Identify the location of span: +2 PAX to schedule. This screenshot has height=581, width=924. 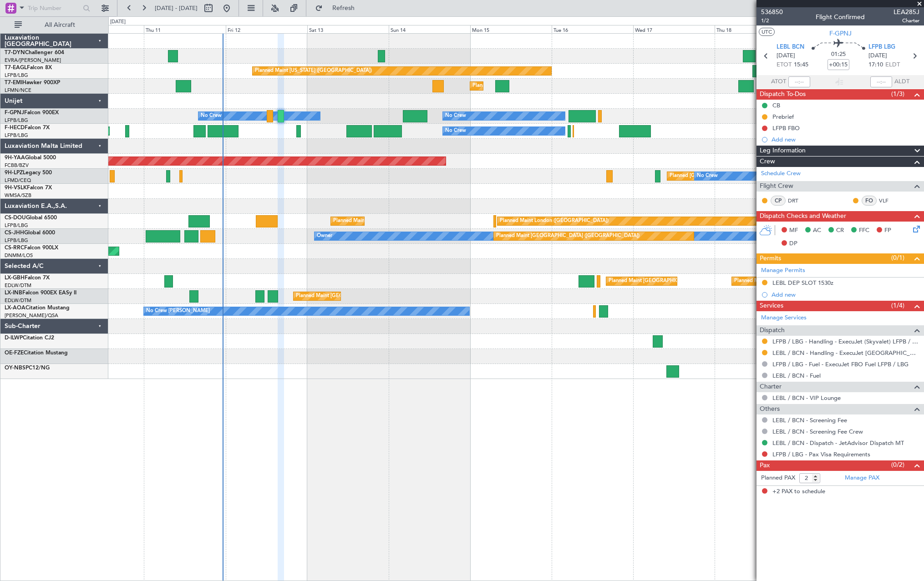
(799, 492).